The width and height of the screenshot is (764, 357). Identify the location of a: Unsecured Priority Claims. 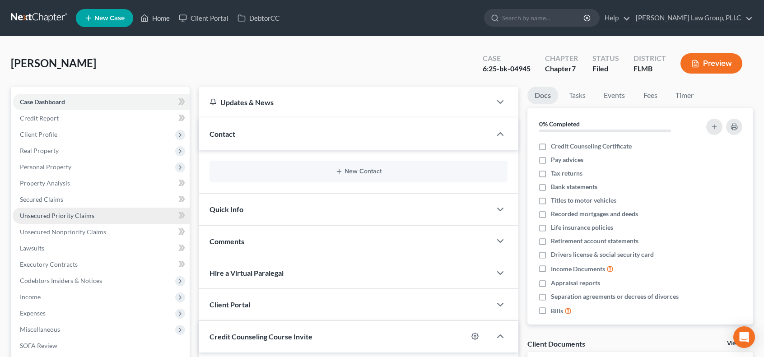
(101, 216).